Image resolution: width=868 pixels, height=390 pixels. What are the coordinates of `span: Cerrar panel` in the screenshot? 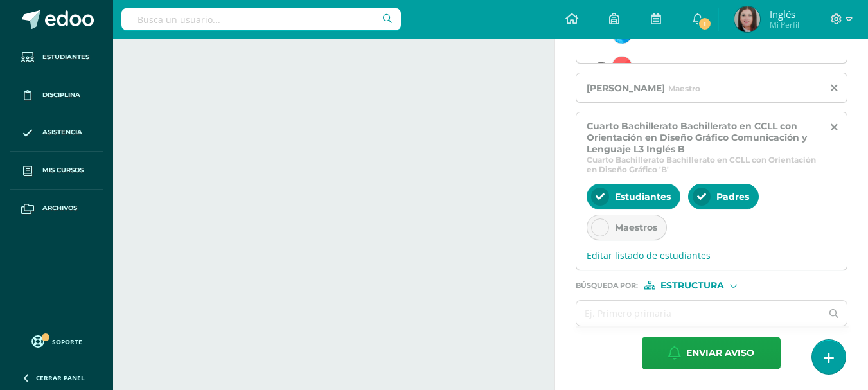 It's located at (60, 377).